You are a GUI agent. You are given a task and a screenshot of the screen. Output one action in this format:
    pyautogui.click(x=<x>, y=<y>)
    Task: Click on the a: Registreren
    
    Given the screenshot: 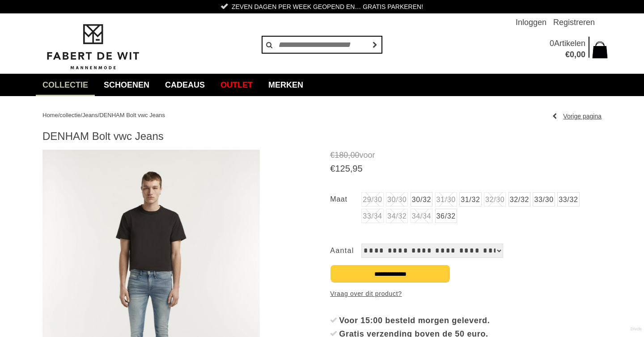 What is the action you would take?
    pyautogui.click(x=574, y=23)
    